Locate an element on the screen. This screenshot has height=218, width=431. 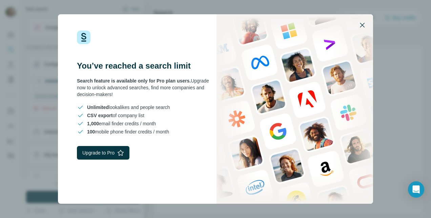
span: Unlimited is located at coordinates (98, 107).